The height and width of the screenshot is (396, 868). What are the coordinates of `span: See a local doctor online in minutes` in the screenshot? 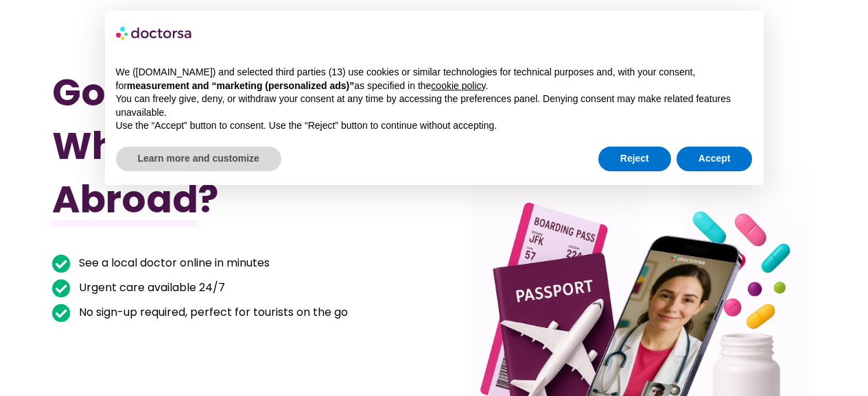 It's located at (172, 264).